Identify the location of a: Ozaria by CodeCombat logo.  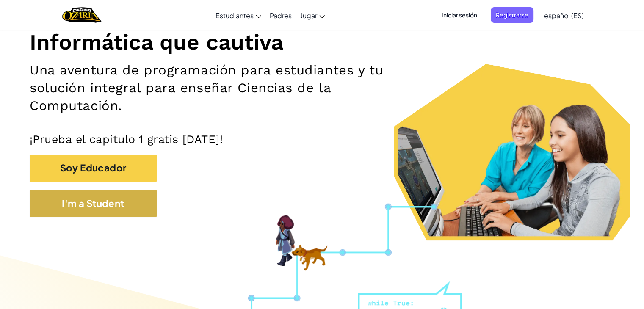
(81, 15).